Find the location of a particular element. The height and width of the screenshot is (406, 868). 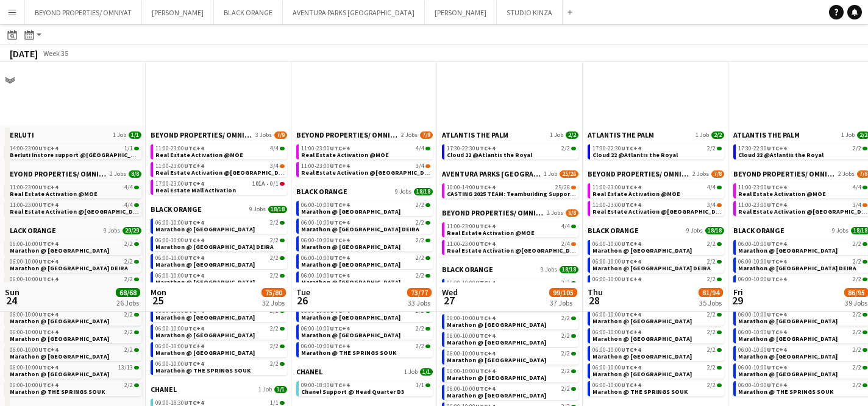

span: 10:00-14:00 is located at coordinates (471, 188).